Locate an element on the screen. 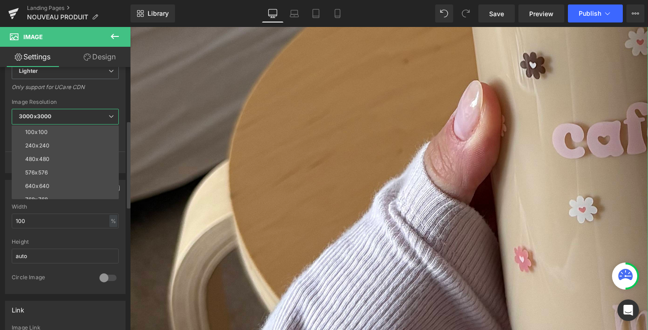 The image size is (648, 330). div: Only support for UCare CDN is located at coordinates (65, 90).